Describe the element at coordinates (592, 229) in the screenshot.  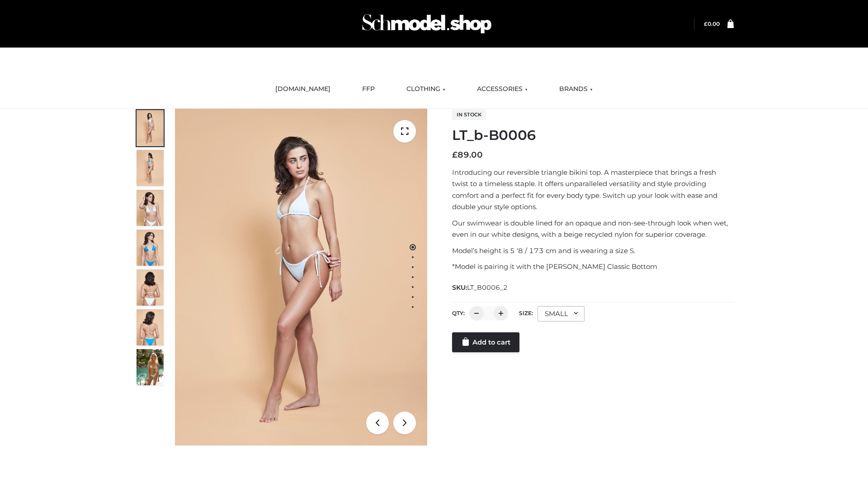
I see `p: Our swimwear is double lined for an opaque and non-see-through look when wet, even in our white d...` at that location.